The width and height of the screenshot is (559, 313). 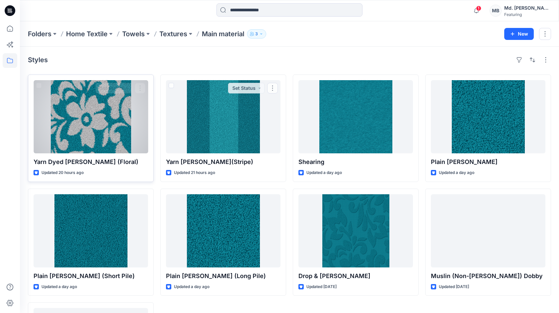 What do you see at coordinates (40, 34) in the screenshot?
I see `p: Folders` at bounding box center [40, 34].